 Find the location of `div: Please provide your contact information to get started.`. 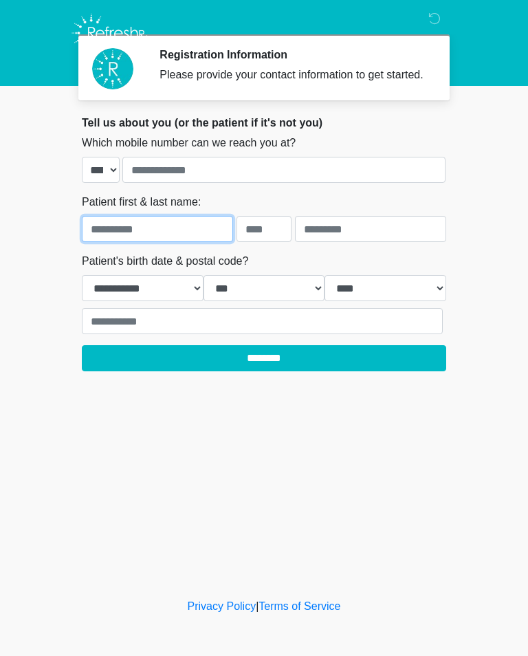

div: Please provide your contact information to get started. is located at coordinates (292, 75).